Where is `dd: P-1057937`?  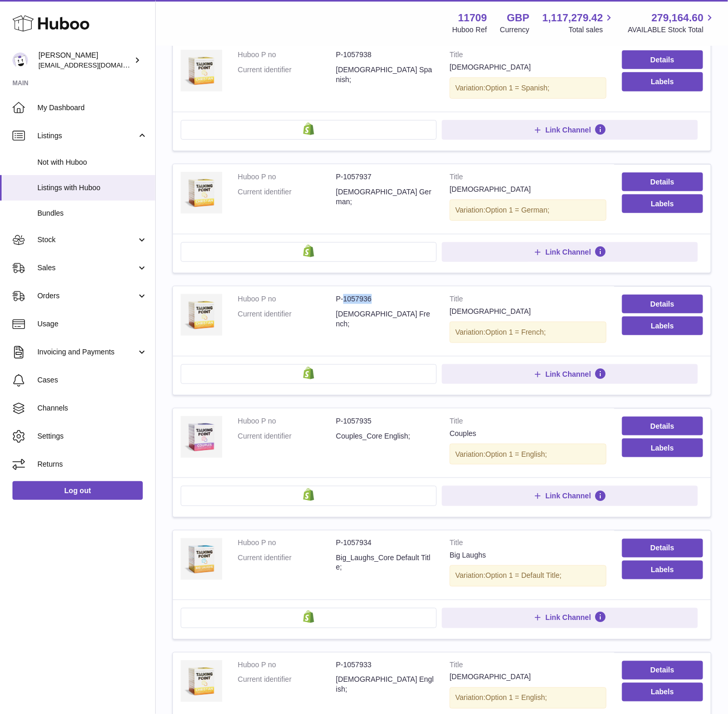 dd: P-1057937 is located at coordinates (385, 177).